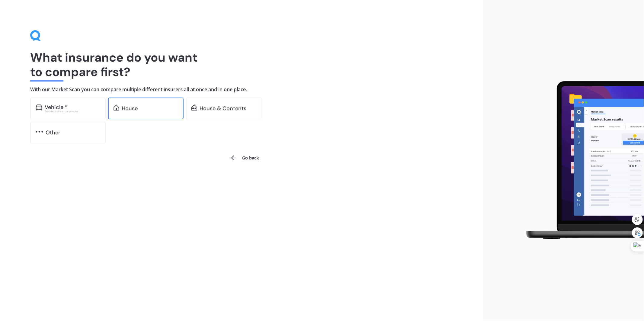 The height and width of the screenshot is (321, 644). I want to click on img: home.91c183c226a05b4dc763.svg, so click(116, 107).